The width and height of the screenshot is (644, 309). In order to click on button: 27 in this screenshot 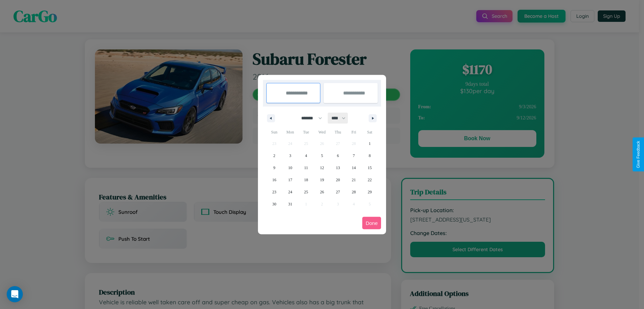, I will do `click(338, 192)`.